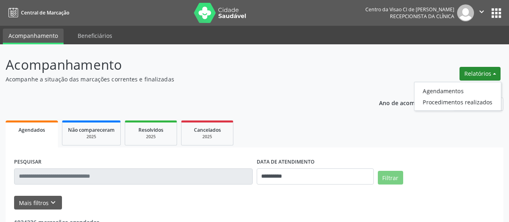  Describe the element at coordinates (480, 74) in the screenshot. I see `button: Relatórios` at that location.